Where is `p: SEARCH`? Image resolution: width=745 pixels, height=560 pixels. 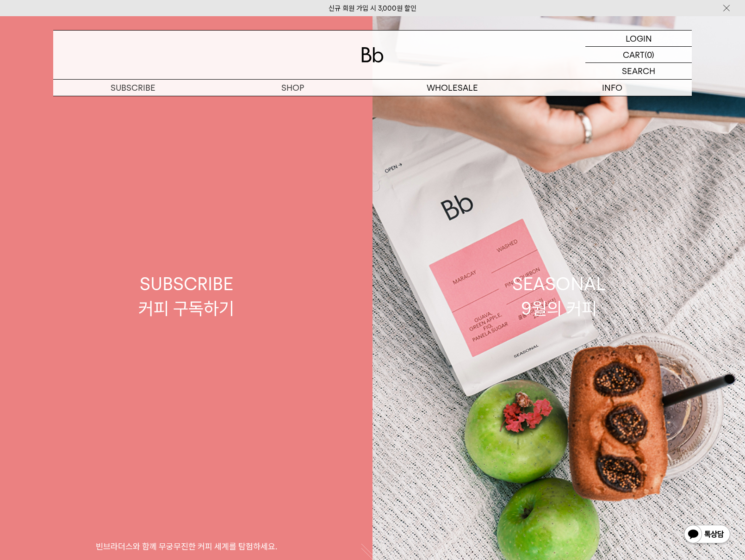
p: SEARCH is located at coordinates (639, 71).